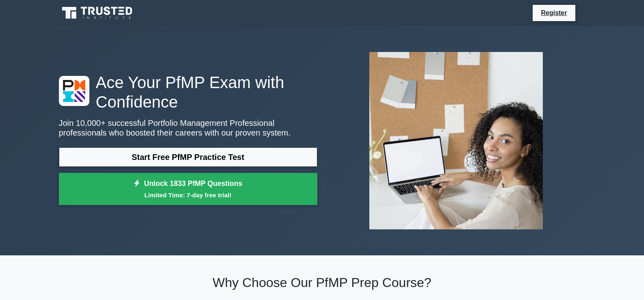 The width and height of the screenshot is (644, 300). What do you see at coordinates (322, 283) in the screenshot?
I see `h2: Why Choose Our PfMP Prep Course?` at bounding box center [322, 283].